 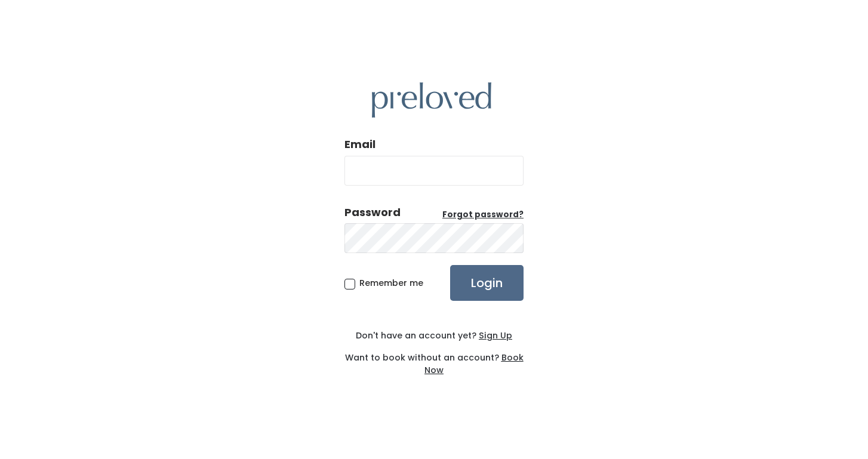 I want to click on div: Want to book without an account?, so click(x=434, y=359).